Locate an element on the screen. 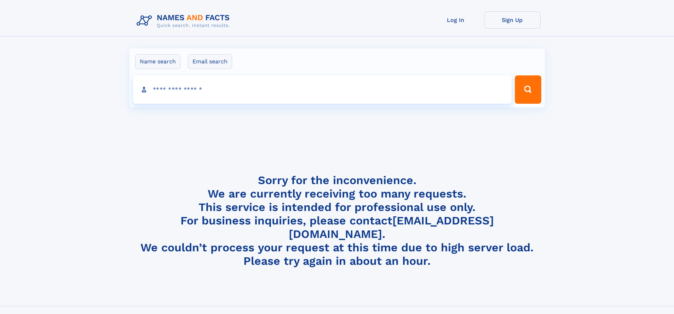  label: Email search is located at coordinates (210, 62).